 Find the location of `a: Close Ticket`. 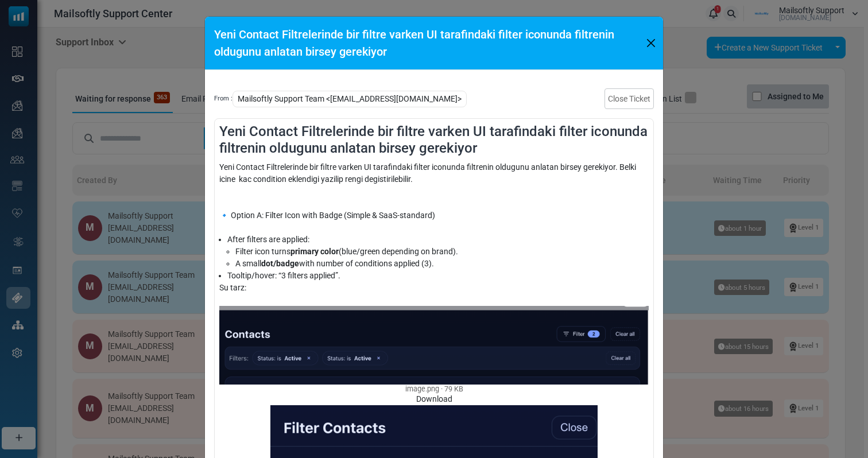

a: Close Ticket is located at coordinates (629, 99).